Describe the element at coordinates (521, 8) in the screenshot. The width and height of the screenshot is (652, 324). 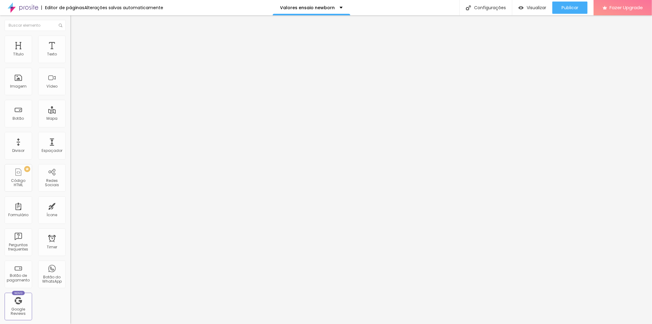
I see `img: view-1.svg` at that location.